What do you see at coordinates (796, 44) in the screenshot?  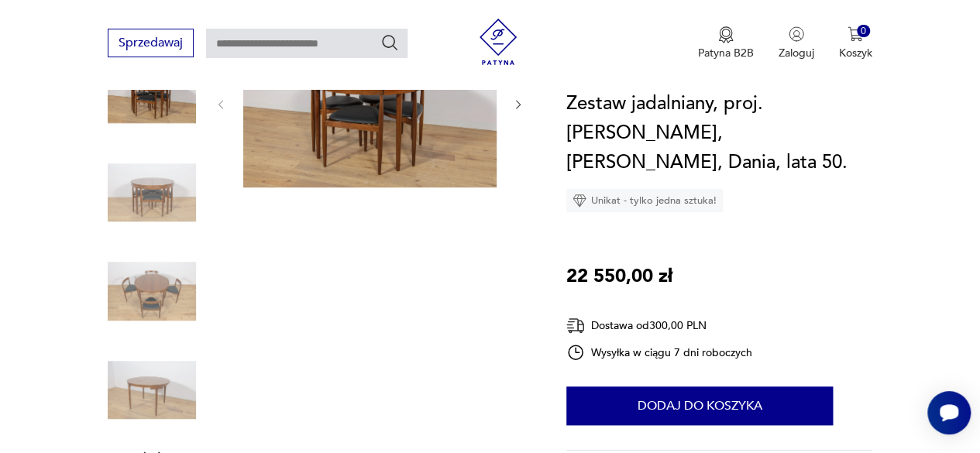 I see `button: Zaloguj` at bounding box center [796, 44].